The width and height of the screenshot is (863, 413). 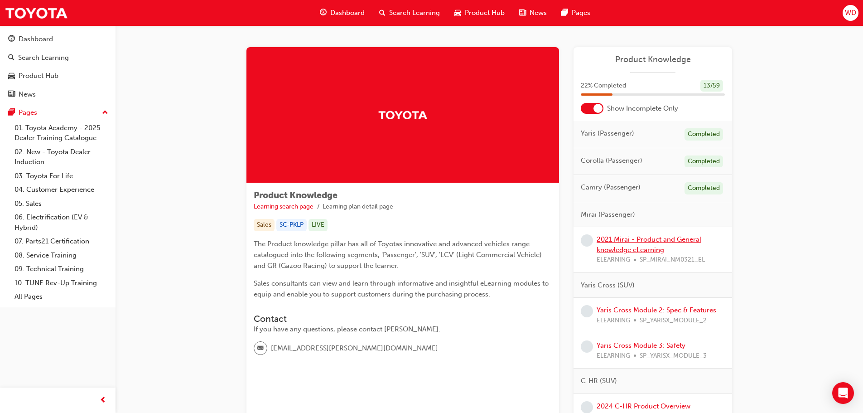 What do you see at coordinates (58, 67) in the screenshot?
I see `button: DashboardSearch LearningProduct HubNews` at bounding box center [58, 67].